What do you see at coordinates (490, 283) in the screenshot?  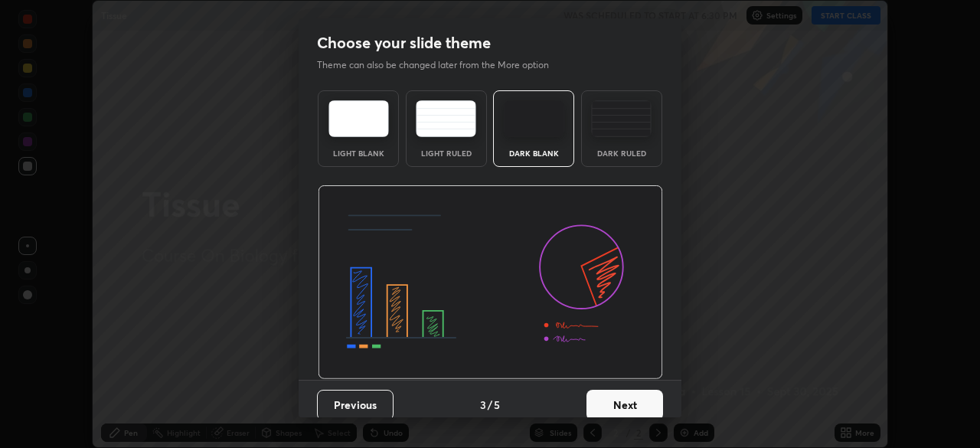 I see `img: darkThemeBanner.d06ce4a2.svg` at bounding box center [490, 283].